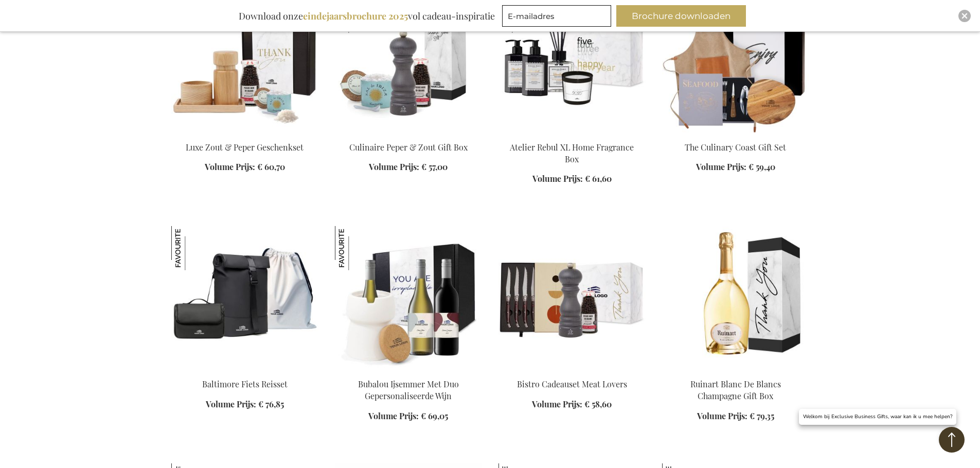 The width and height of the screenshot is (980, 468). Describe the element at coordinates (245, 405) in the screenshot. I see `a: Volume Prijs: € 76,85` at that location.